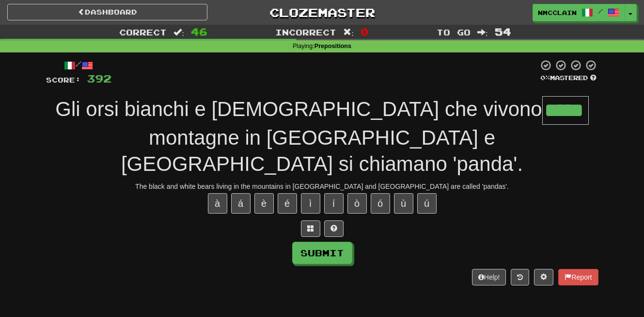 The image size is (644, 317). What do you see at coordinates (143, 32) in the screenshot?
I see `span: Correct` at bounding box center [143, 32].